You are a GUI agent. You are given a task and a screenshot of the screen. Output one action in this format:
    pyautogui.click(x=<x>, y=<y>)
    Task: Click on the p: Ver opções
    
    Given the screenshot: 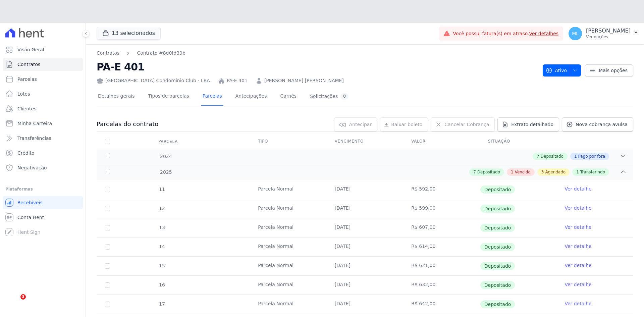 What is the action you would take?
    pyautogui.click(x=608, y=37)
    